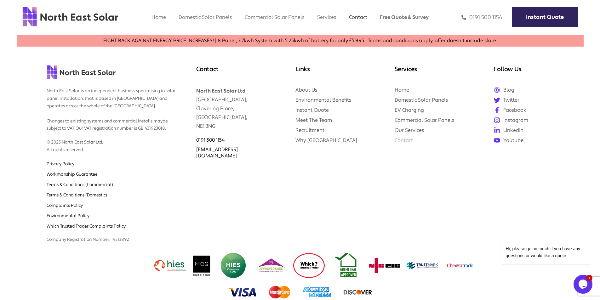  Describe the element at coordinates (422, 265) in the screenshot. I see `img: Trustmark Logo` at that location.